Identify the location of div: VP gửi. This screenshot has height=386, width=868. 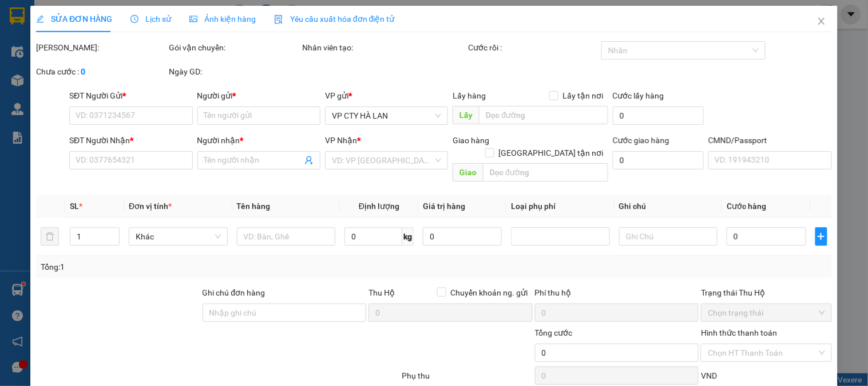
(386, 96).